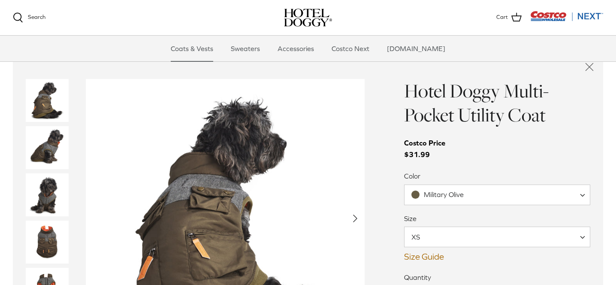 The height and width of the screenshot is (285, 616). I want to click on a: Size Guide, so click(497, 257).